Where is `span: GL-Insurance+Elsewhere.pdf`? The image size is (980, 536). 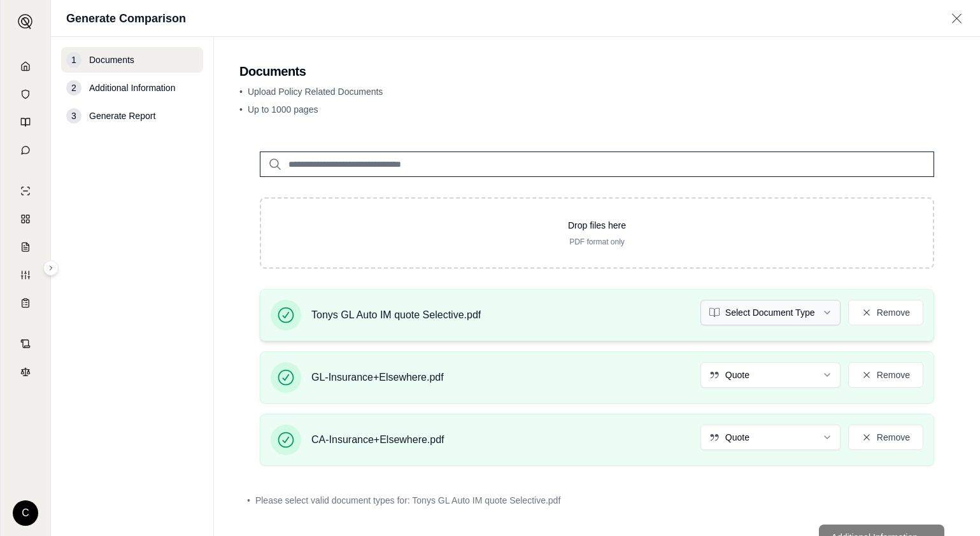
span: GL-Insurance+Elsewhere.pdf is located at coordinates (377, 378).